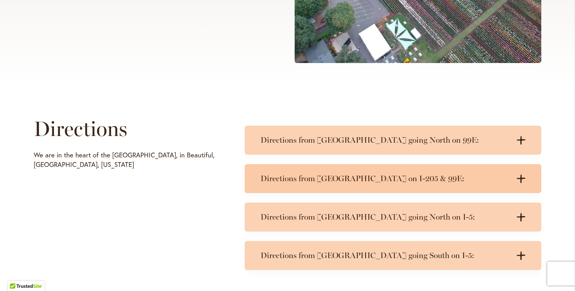  I want to click on h1: Directions, so click(128, 129).